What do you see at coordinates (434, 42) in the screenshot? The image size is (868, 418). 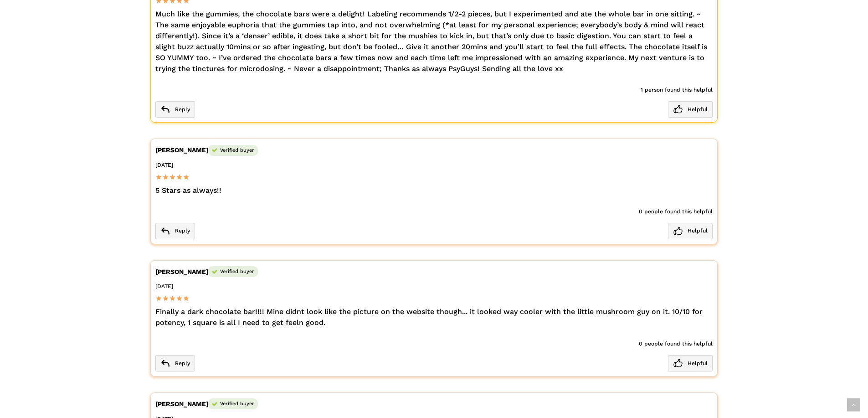 I see `div: Much like the gummies, the chocolate bars were a delight! Labeling recommends 1/2-2 pieces, but I...` at bounding box center [434, 42].